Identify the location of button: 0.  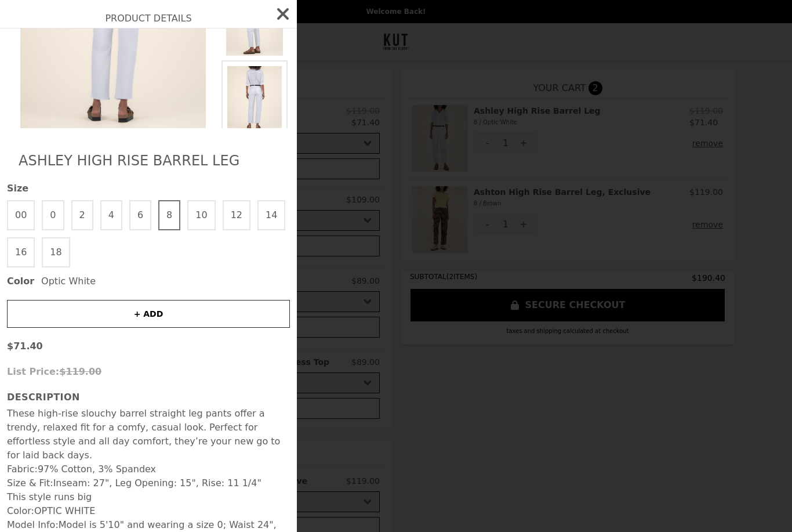
(53, 215).